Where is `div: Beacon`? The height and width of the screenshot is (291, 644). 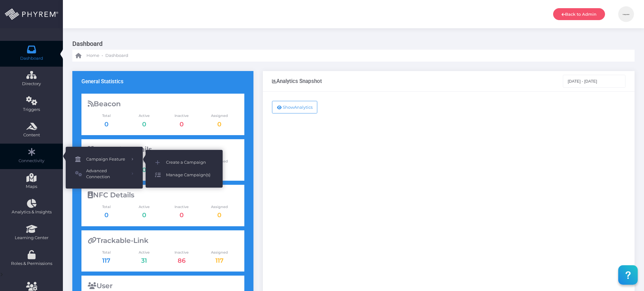
div: Beacon is located at coordinates (163, 104).